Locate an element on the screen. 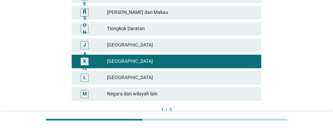  font: K is located at coordinates (85, 61).